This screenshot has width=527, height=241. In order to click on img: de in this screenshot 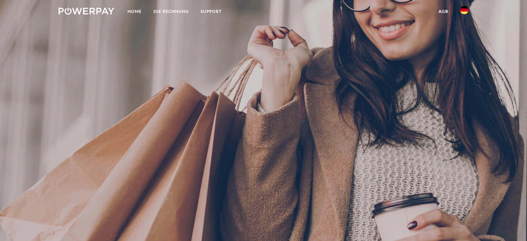, I will do `click(464, 10)`.